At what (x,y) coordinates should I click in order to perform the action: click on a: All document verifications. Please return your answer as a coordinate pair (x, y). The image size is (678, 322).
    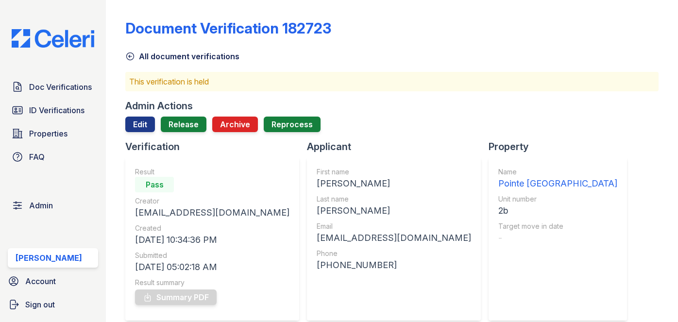
    Looking at the image, I should click on (182, 56).